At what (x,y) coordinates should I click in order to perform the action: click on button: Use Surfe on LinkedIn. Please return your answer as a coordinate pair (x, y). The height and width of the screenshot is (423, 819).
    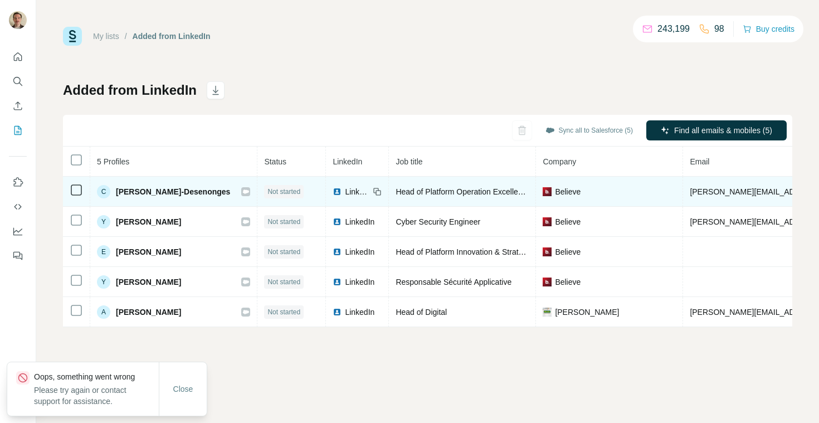
    Looking at the image, I should click on (18, 182).